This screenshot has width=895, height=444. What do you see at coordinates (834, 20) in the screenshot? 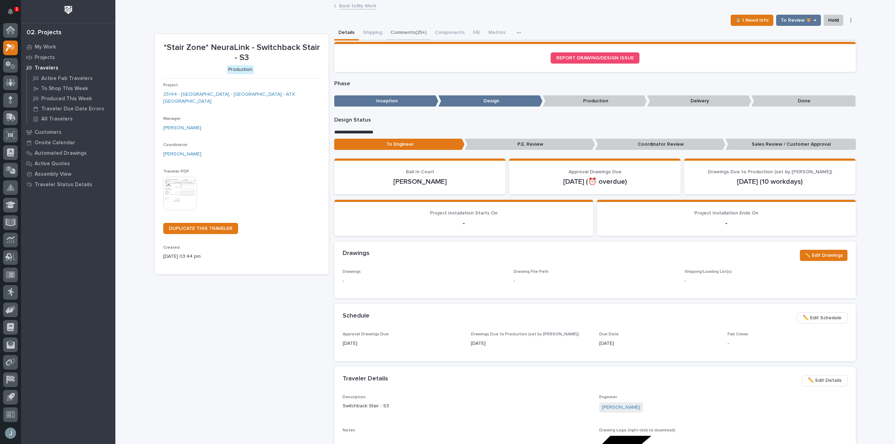
I see `button: Hold` at bounding box center [834, 20].